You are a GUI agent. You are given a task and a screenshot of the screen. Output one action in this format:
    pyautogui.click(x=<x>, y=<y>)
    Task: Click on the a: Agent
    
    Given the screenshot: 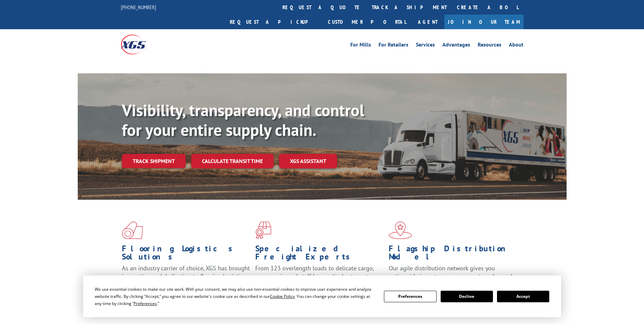 What is the action you would take?
    pyautogui.click(x=428, y=22)
    